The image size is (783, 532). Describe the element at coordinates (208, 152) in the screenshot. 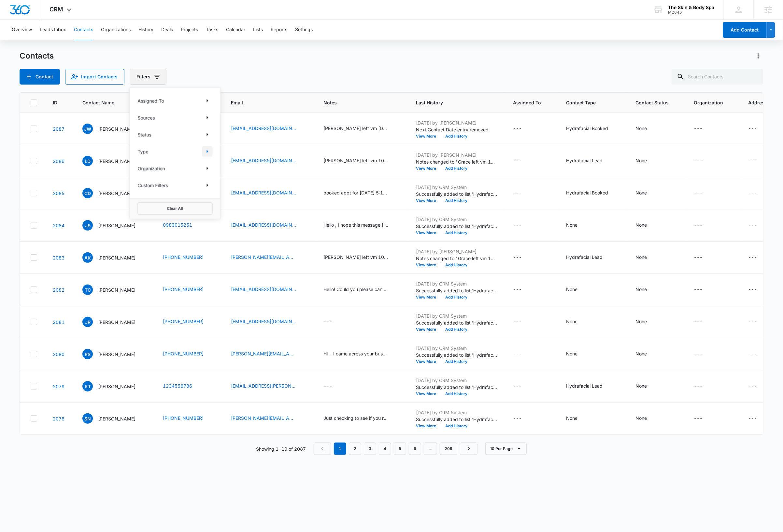

I see `button: Show Type filters` at that location.